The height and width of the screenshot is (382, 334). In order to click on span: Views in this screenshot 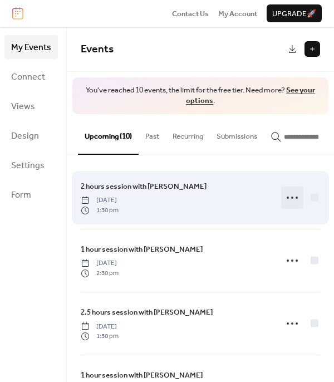, I will do `click(23, 106)`.